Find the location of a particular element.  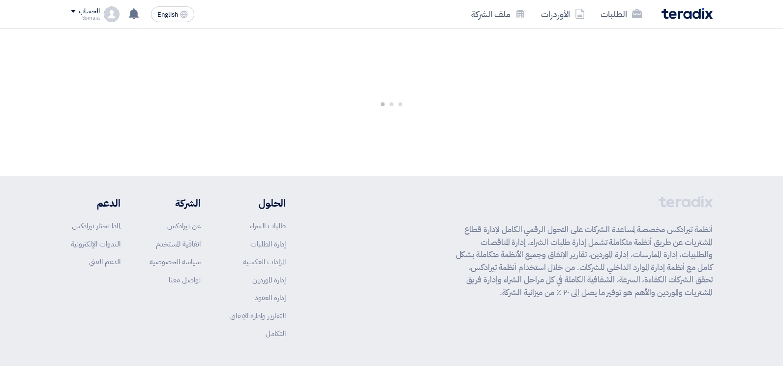

a: التكامل is located at coordinates (275, 333).